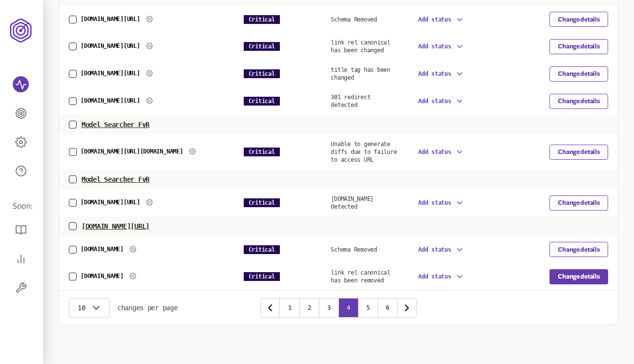  Describe the element at coordinates (309, 308) in the screenshot. I see `button: 2` at that location.